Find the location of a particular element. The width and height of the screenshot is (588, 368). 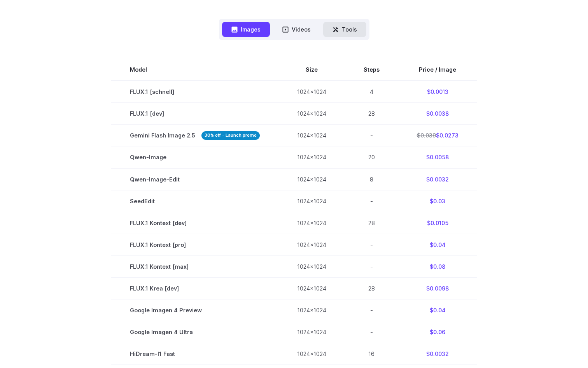

td: $0.0013 is located at coordinates (438, 92).